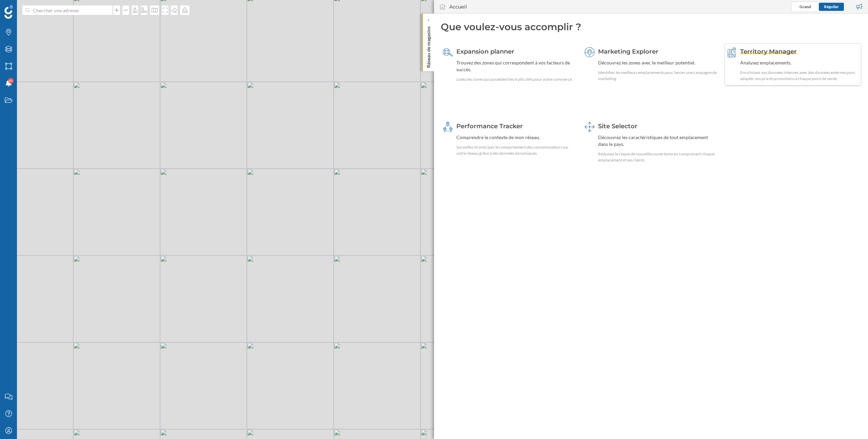 The image size is (868, 439). I want to click on img: territory-manager--hover.svg, so click(732, 52).